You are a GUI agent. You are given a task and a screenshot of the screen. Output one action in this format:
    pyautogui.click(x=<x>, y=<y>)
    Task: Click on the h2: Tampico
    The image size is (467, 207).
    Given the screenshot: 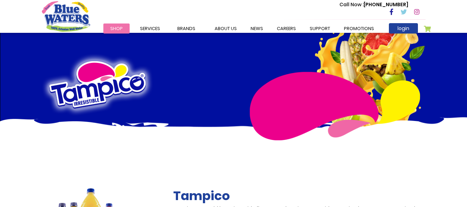 What is the action you would take?
    pyautogui.click(x=299, y=196)
    